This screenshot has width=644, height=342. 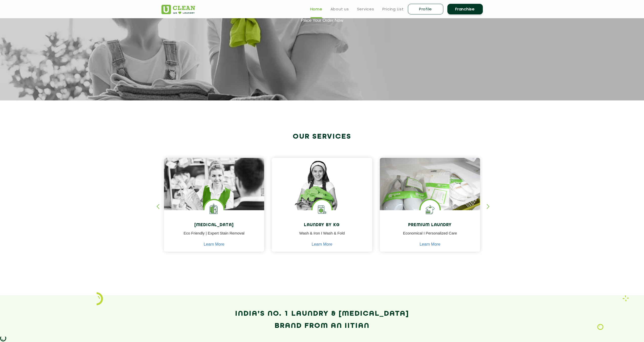 What do you see at coordinates (430, 191) in the screenshot?
I see `img: laundry done shoes and clothes` at bounding box center [430, 191].